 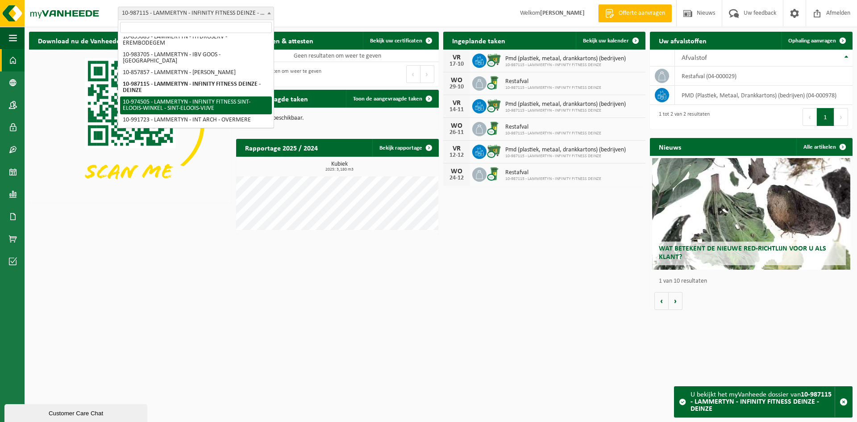 What do you see at coordinates (816, 41) in the screenshot?
I see `a: Ophaling aanvragen` at bounding box center [816, 41].